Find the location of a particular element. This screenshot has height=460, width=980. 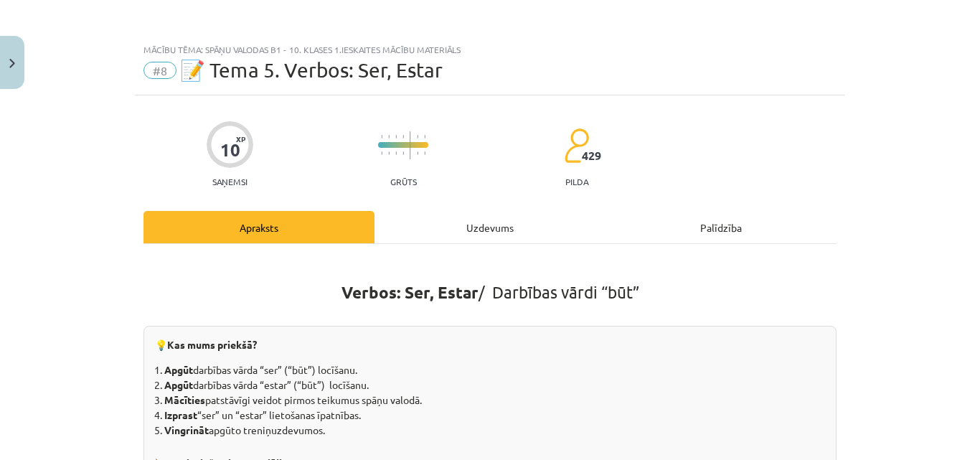

img: icon-long-line-d9ea69661e0d244f92f715978eff75569469978d946b2353a9bb055b3ed8787d.svg is located at coordinates (410, 145).